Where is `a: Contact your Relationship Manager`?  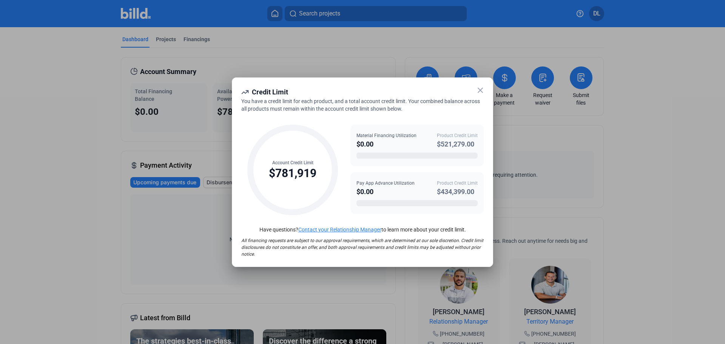
a: Contact your Relationship Manager is located at coordinates (340, 230).